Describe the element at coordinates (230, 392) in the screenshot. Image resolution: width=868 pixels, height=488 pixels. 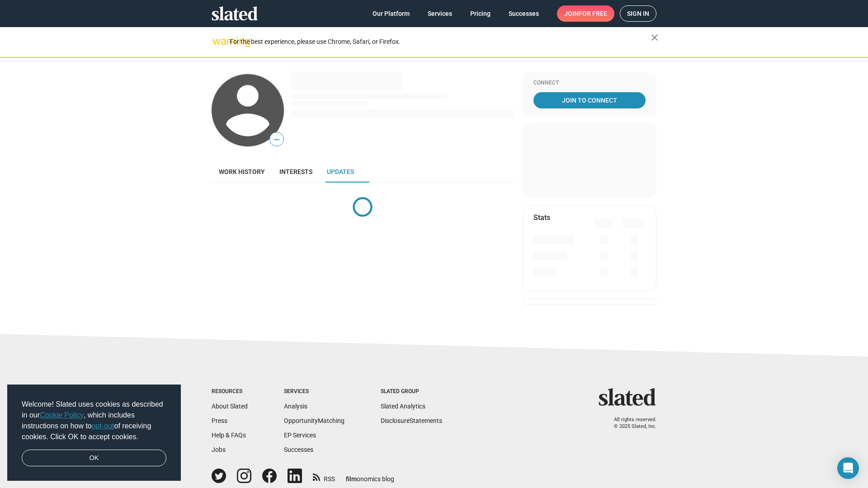
I see `div: Resources` at that location.